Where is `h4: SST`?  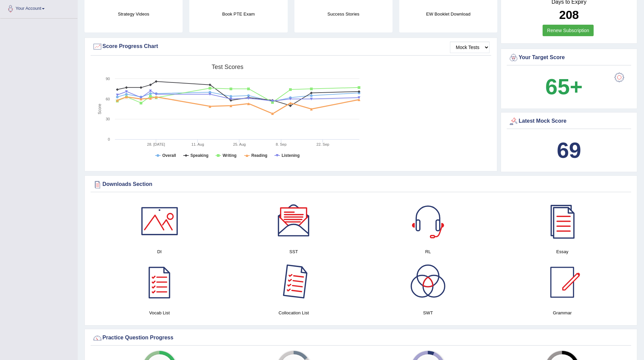
h4: SST is located at coordinates (294, 252).